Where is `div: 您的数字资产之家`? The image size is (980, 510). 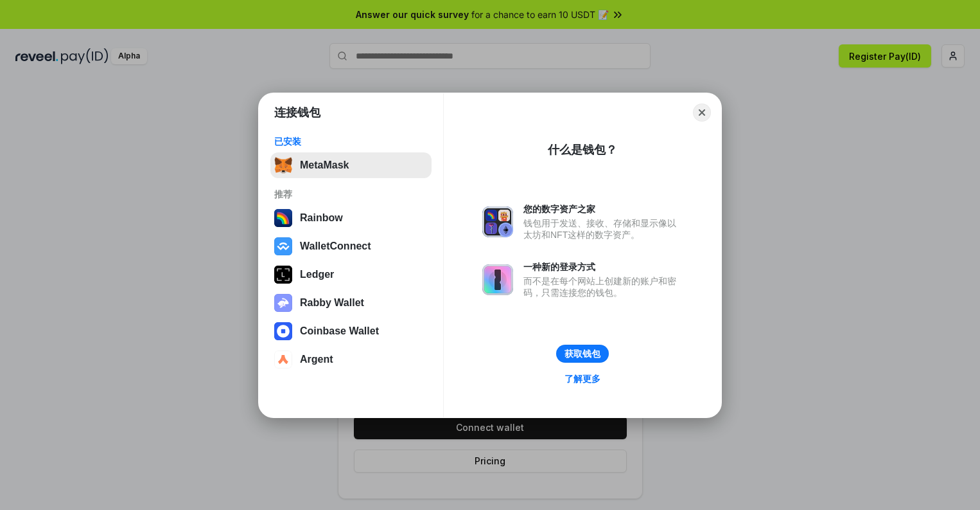 div: 您的数字资产之家 is located at coordinates (603, 208).